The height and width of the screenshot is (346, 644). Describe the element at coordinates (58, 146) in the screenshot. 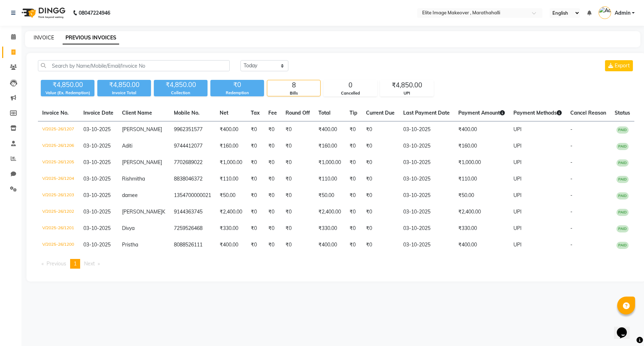

I see `td: V/2025-26/1206` at that location.